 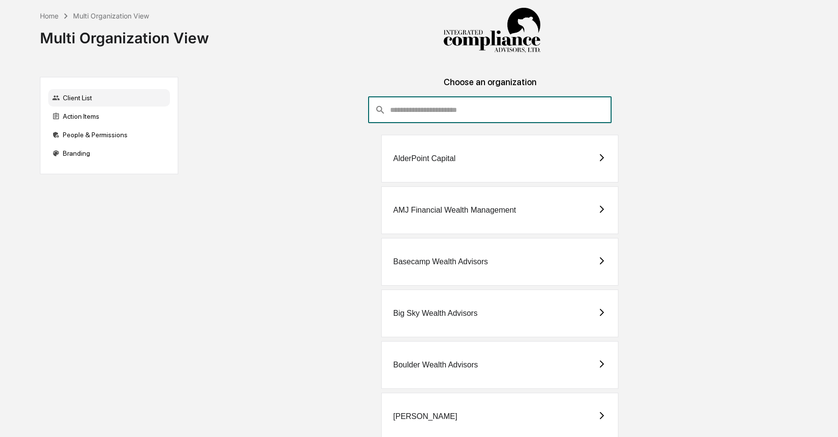 I want to click on div: Big Sky Wealth Advisors, so click(x=435, y=314).